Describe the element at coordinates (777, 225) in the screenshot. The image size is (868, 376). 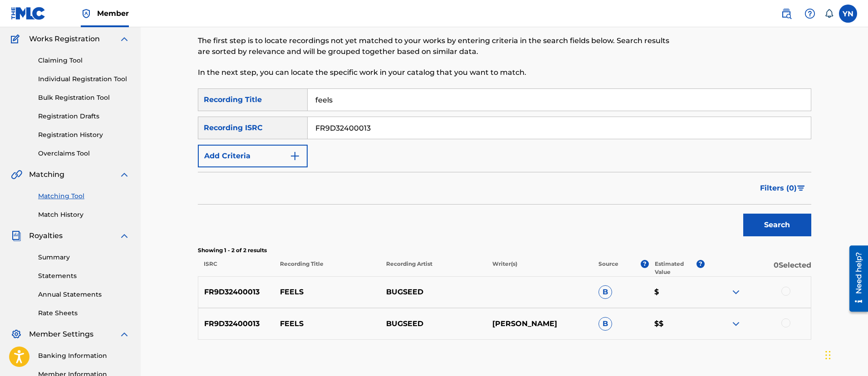
I see `button: Search` at that location.